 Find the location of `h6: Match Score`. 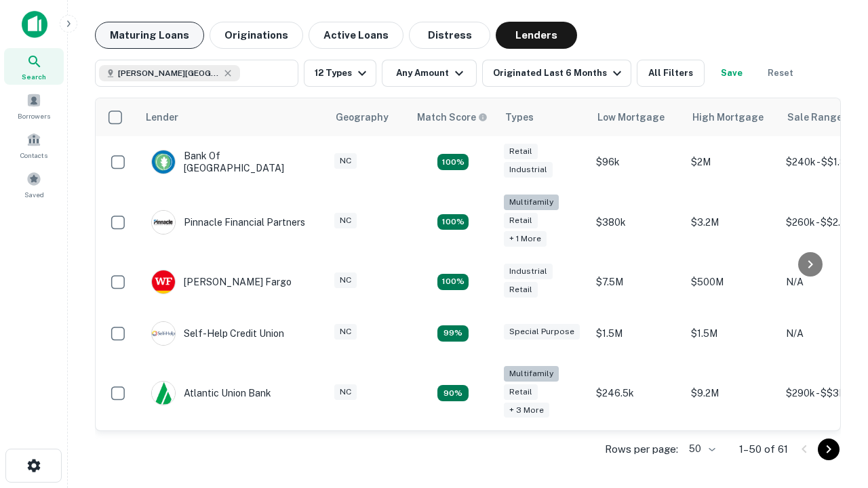

h6: Match Score is located at coordinates (451, 117).